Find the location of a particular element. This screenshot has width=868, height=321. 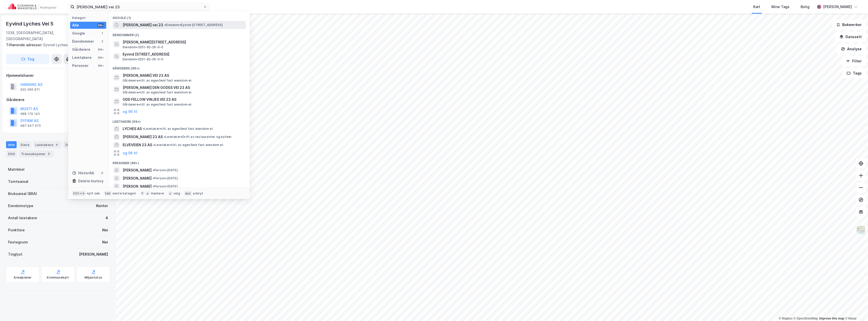

div: Info is located at coordinates (11, 145).